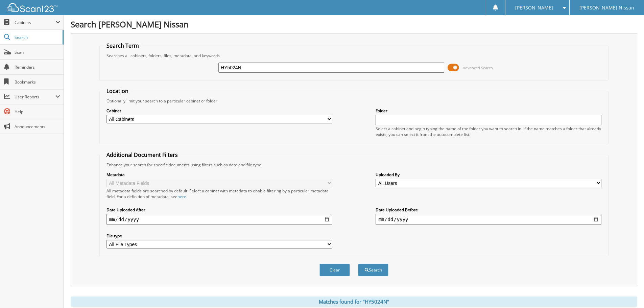 Image resolution: width=644 pixels, height=308 pixels. I want to click on legend: Location, so click(117, 91).